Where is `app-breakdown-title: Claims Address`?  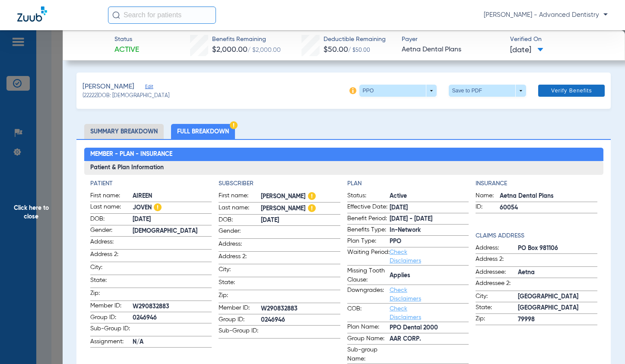
app-breakdown-title: Claims Address is located at coordinates (537, 235).